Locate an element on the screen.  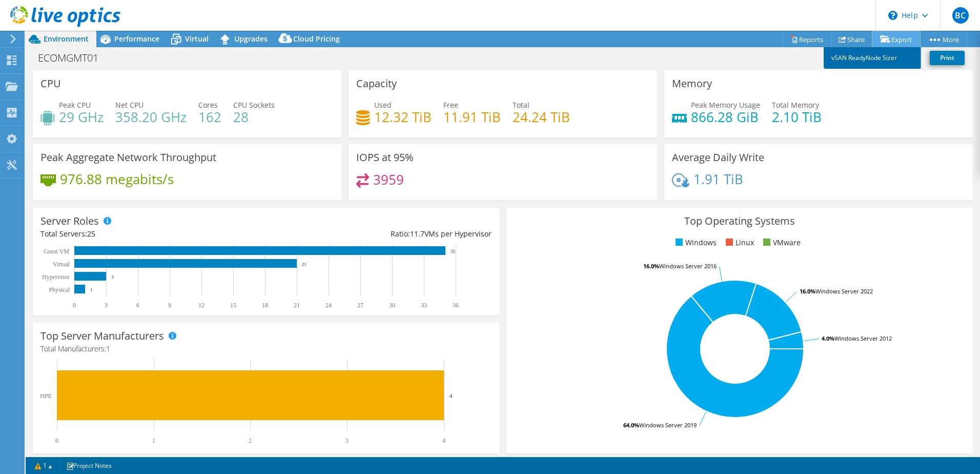
text: 6 is located at coordinates (138, 305).